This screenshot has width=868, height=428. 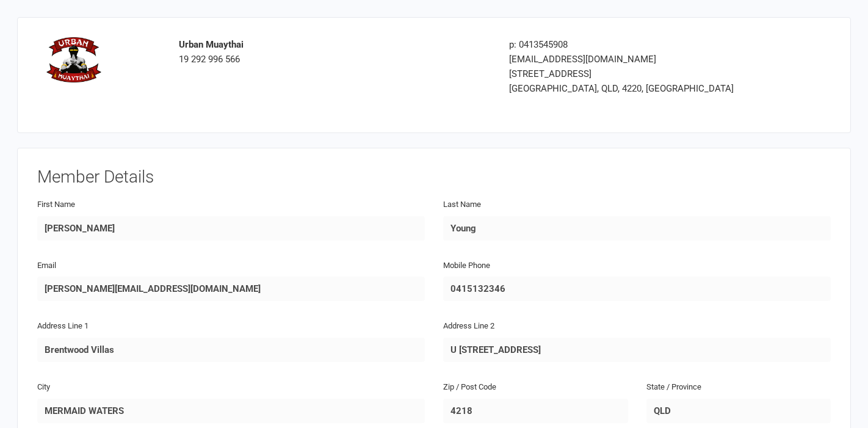 What do you see at coordinates (63, 326) in the screenshot?
I see `label: Address Line 1` at bounding box center [63, 326].